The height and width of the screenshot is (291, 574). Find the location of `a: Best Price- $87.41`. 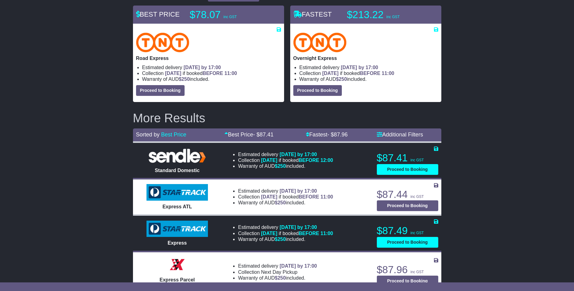

a: Best Price- $87.41 is located at coordinates (249, 134).